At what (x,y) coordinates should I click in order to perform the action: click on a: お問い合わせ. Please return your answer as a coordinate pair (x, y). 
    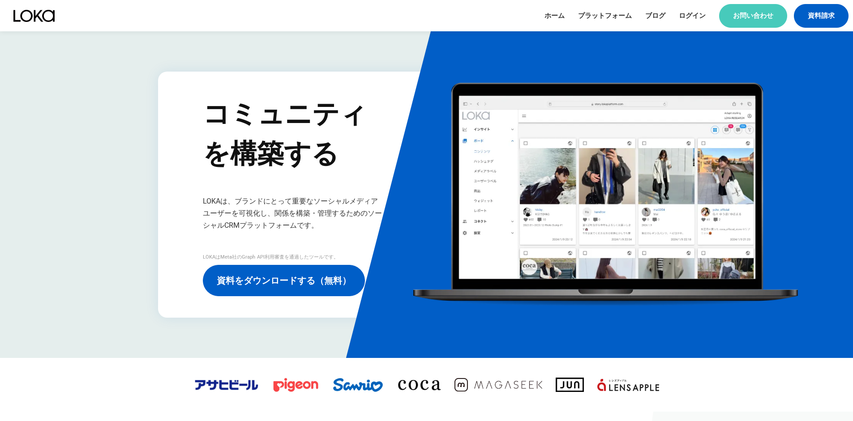
    Looking at the image, I should click on (753, 16).